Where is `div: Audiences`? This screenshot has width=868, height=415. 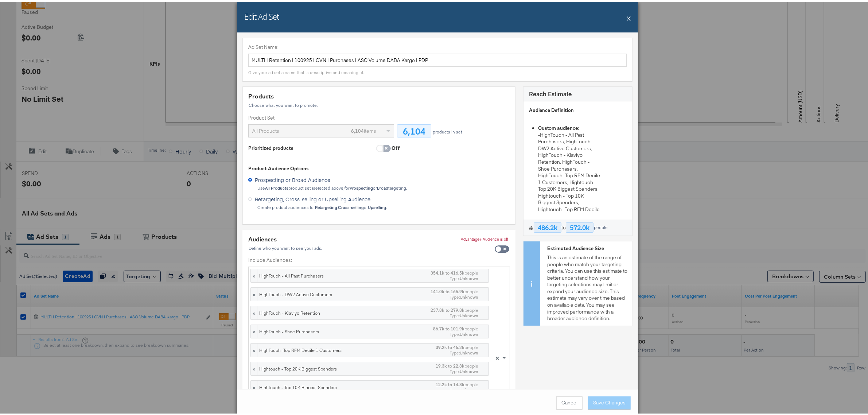
div: Audiences is located at coordinates (285, 237).